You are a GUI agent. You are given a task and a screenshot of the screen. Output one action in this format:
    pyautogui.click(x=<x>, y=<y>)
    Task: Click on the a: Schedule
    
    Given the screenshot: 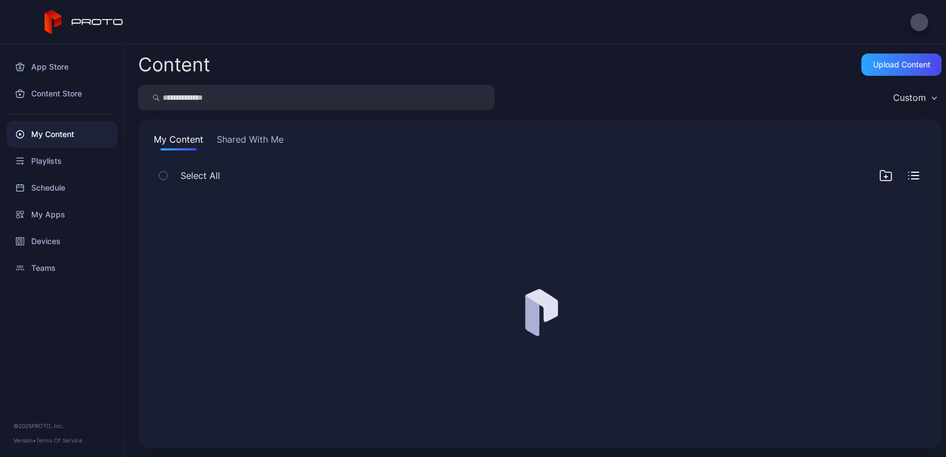 What is the action you would take?
    pyautogui.click(x=62, y=188)
    